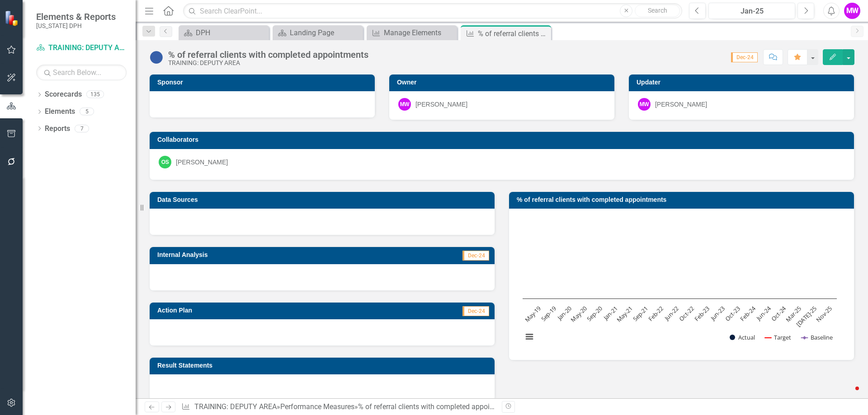 The image size is (868, 415). I want to click on div: 7, so click(82, 128).